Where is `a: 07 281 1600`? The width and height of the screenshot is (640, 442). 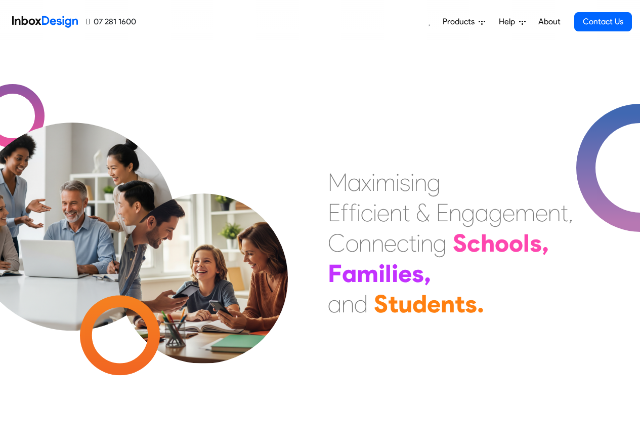 a: 07 281 1600 is located at coordinates (111, 22).